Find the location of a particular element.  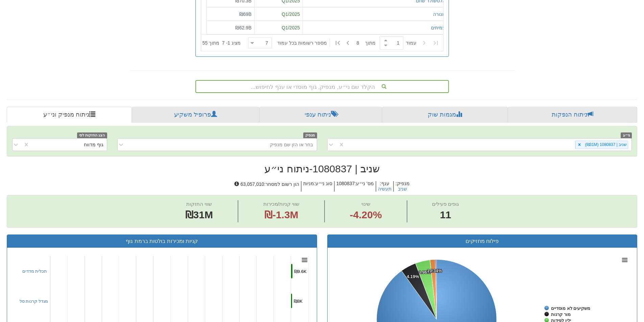

h5: מס' ני״ע : 1080837 is located at coordinates (355, 186).